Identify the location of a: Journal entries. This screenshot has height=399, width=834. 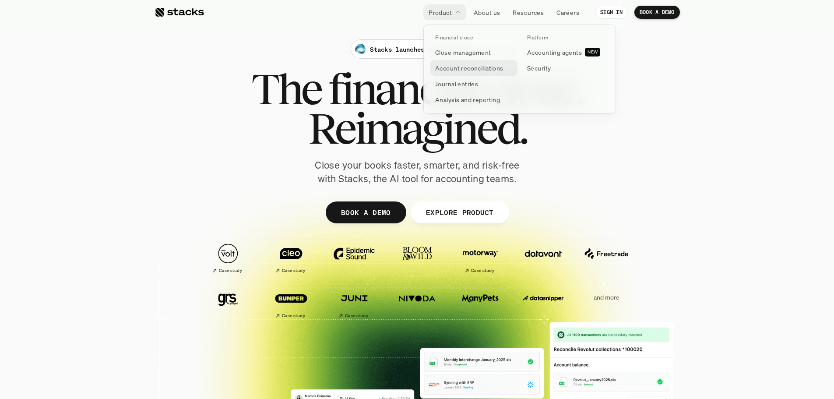
(474, 84).